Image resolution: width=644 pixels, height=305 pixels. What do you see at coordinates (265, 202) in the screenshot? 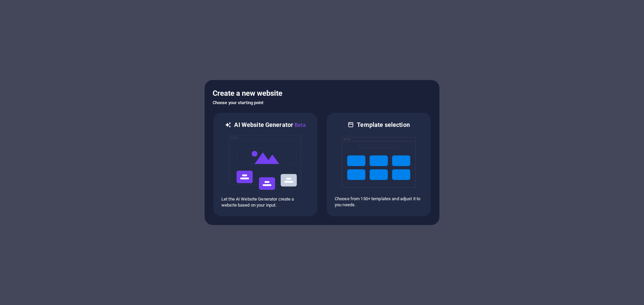
I see `p: Let the AI Website Generator create a website based on your input.` at bounding box center [265, 202].